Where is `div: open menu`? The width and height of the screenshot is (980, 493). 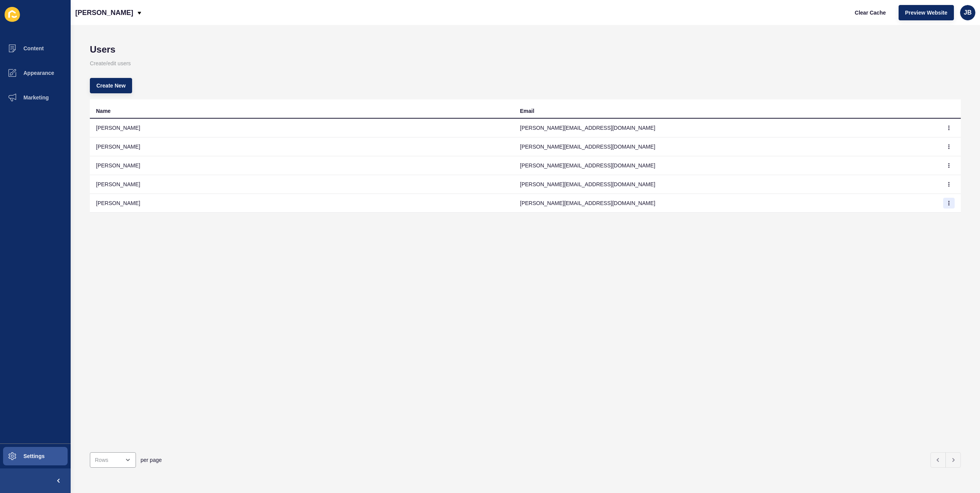
div: open menu is located at coordinates (113, 460).